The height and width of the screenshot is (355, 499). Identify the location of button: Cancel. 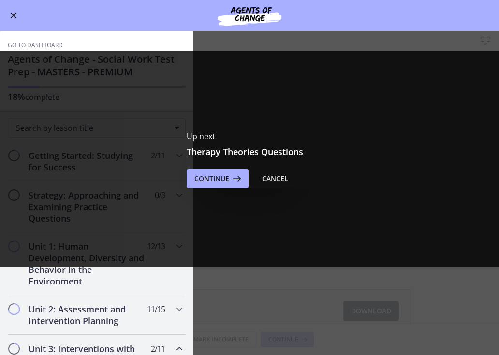
(275, 179).